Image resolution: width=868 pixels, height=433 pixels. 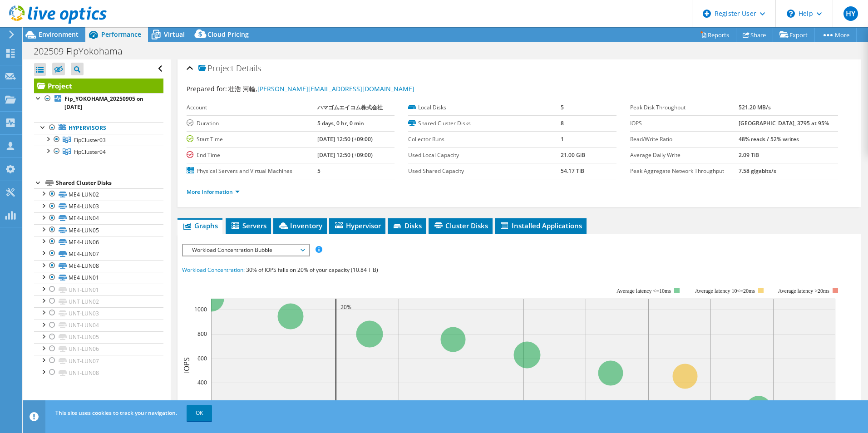 I want to click on a: OK, so click(x=200, y=413).